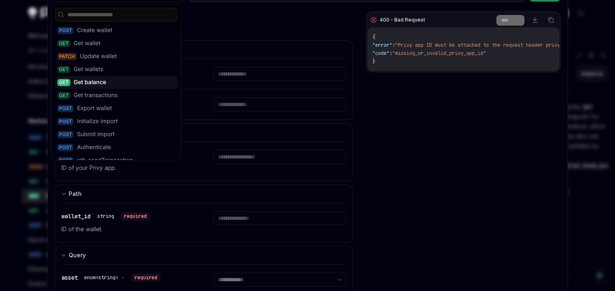 The image size is (615, 291). Describe the element at coordinates (128, 168) in the screenshot. I see `p: ID of your Privy app.` at that location.